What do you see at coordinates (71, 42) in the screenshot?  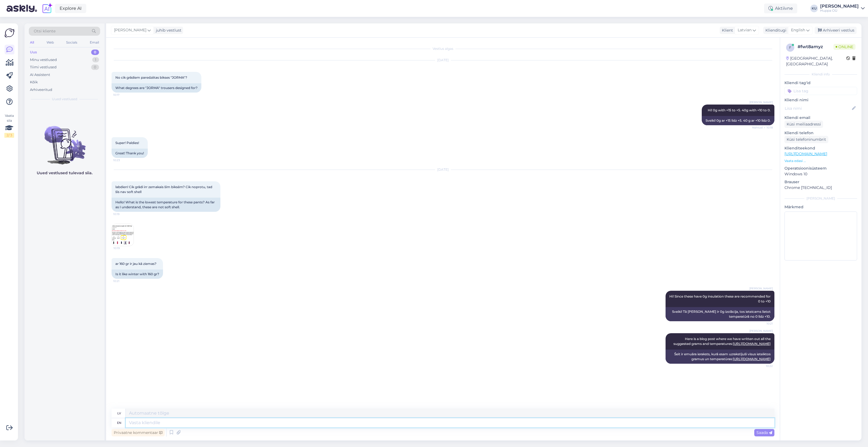 I see `div: Socials` at bounding box center [71, 42].